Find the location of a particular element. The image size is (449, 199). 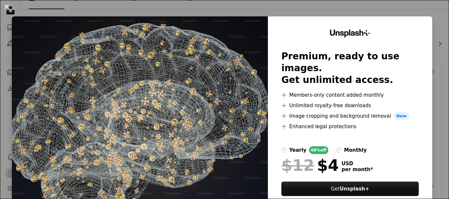

li: Members-only content added monthly is located at coordinates (350, 95).